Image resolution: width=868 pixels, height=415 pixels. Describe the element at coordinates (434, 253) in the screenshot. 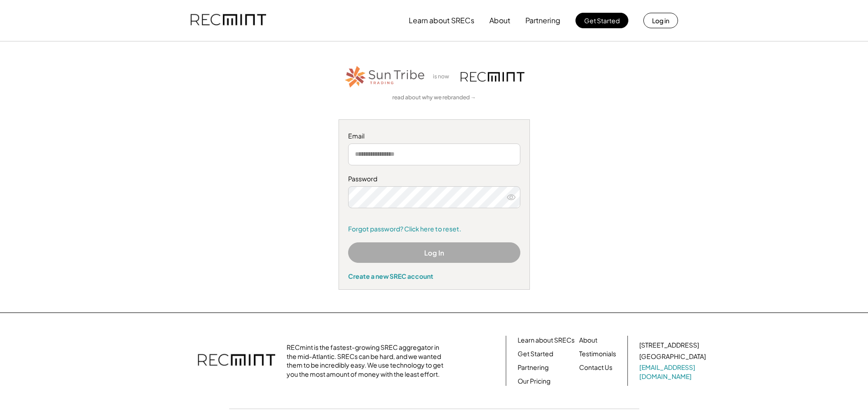

I see `button: Log In` at that location.